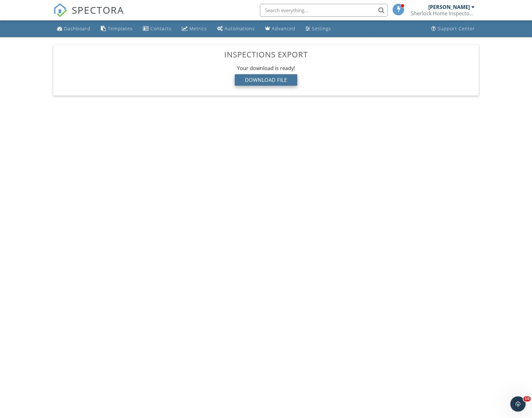 The height and width of the screenshot is (418, 532). What do you see at coordinates (157, 29) in the screenshot?
I see `a: Contacts` at bounding box center [157, 29].